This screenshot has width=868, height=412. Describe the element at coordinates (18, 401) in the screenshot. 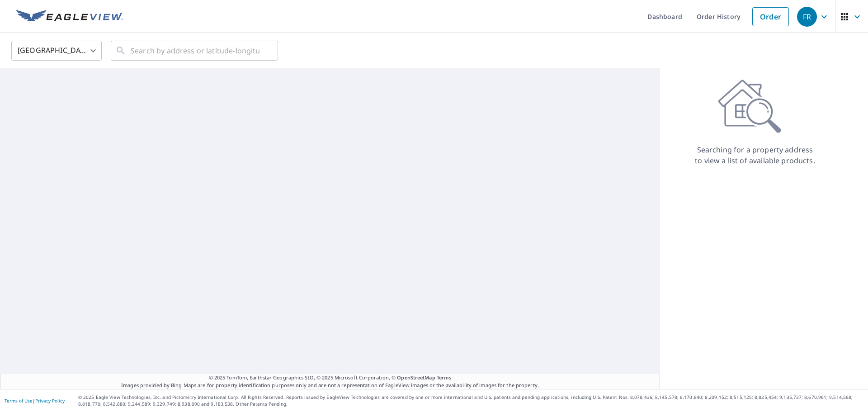

I see `a: Terms of Use` at that location.